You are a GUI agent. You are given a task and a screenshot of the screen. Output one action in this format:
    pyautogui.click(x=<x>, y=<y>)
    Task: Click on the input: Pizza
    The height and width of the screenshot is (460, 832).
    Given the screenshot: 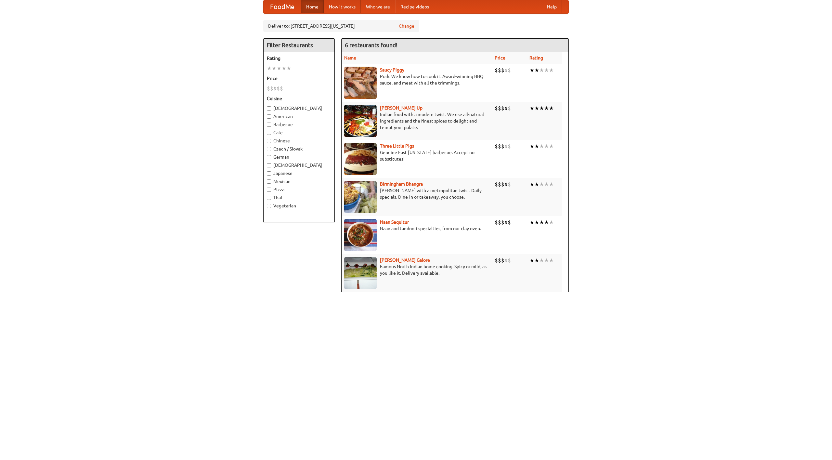 What is the action you would take?
    pyautogui.click(x=269, y=189)
    